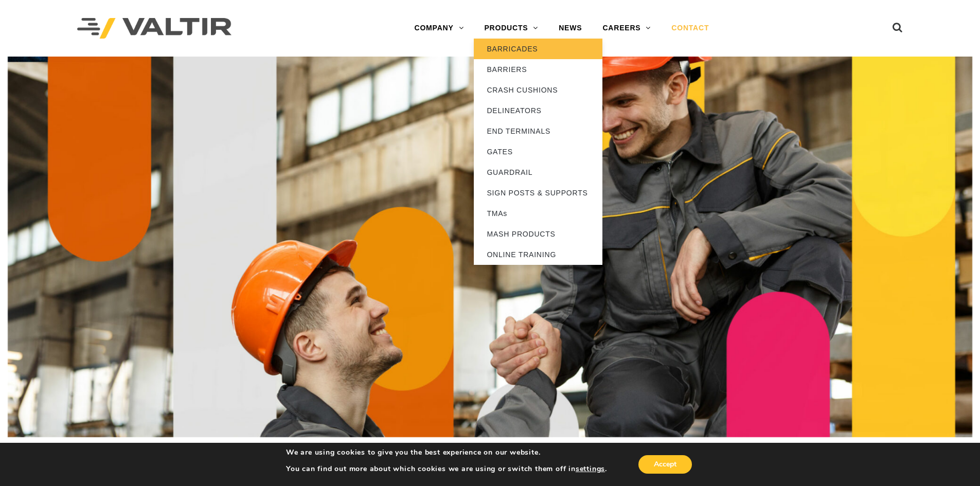 This screenshot has height=486, width=980. I want to click on a: CRASH CUSHIONS, so click(538, 90).